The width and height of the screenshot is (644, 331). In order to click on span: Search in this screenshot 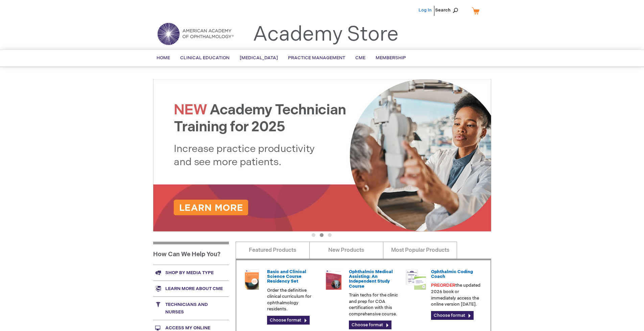, I will do `click(448, 10)`.